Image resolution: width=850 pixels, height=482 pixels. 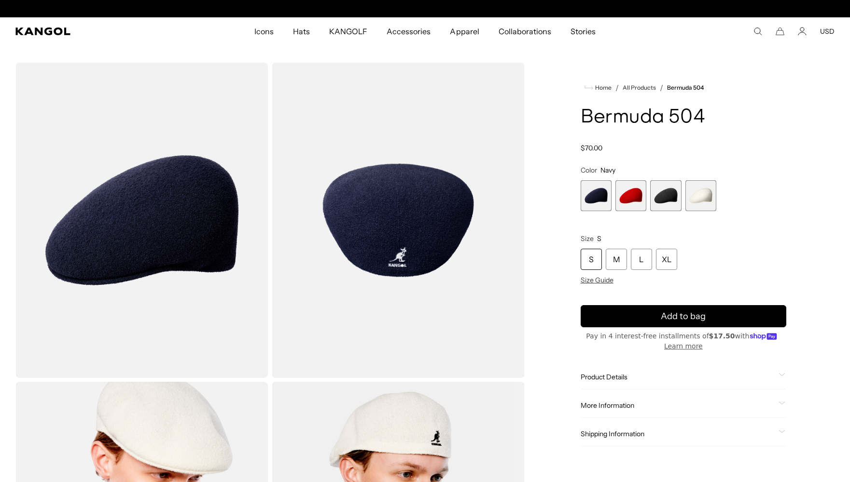 What do you see at coordinates (348, 31) in the screenshot?
I see `a: KANGOLF` at bounding box center [348, 31].